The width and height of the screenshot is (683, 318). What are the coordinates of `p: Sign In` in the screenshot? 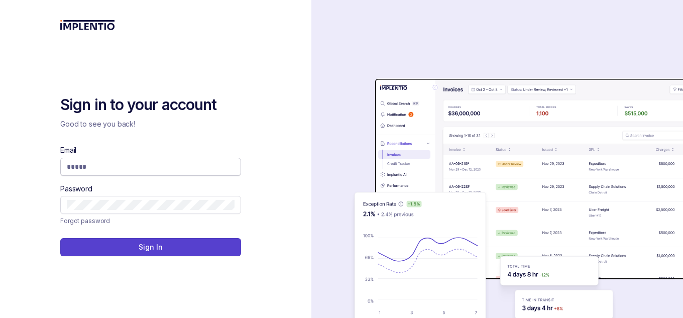 It's located at (150, 247).